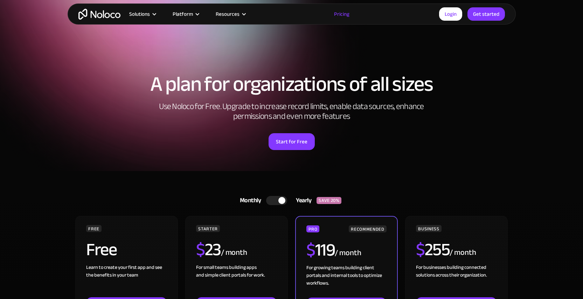 This screenshot has width=583, height=299. Describe the element at coordinates (302, 200) in the screenshot. I see `div: Yearly` at that location.